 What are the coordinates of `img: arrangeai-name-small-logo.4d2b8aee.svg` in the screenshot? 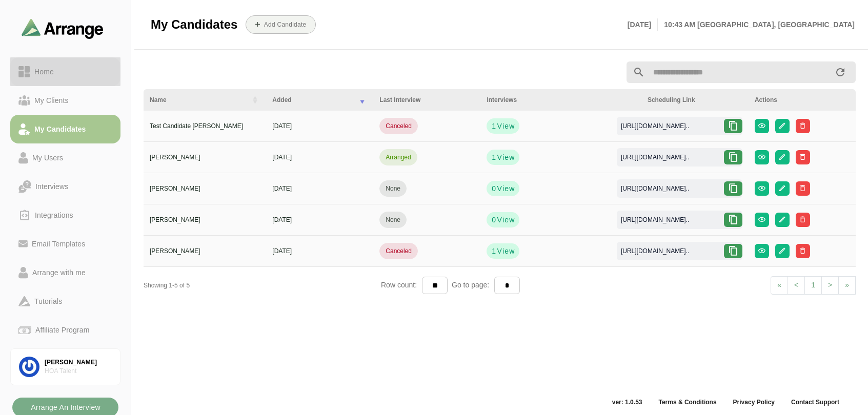 It's located at (62, 28).